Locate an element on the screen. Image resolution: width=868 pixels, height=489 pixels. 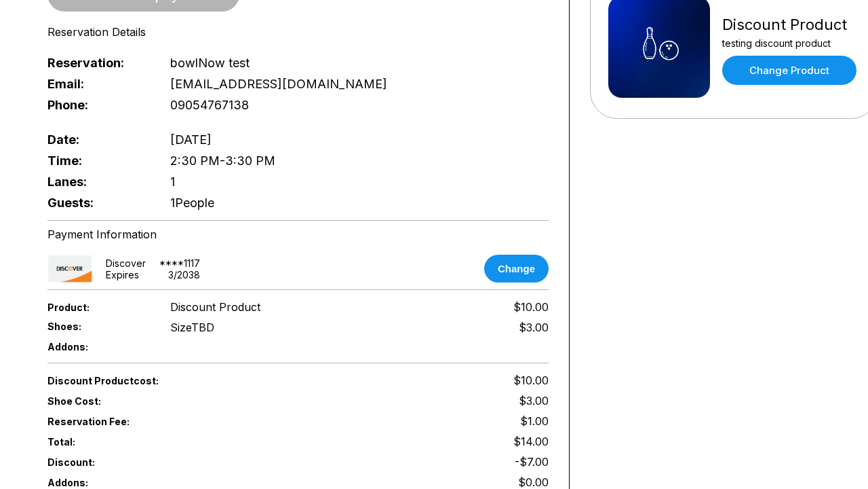
span: $3.00 is located at coordinates (533, 401).